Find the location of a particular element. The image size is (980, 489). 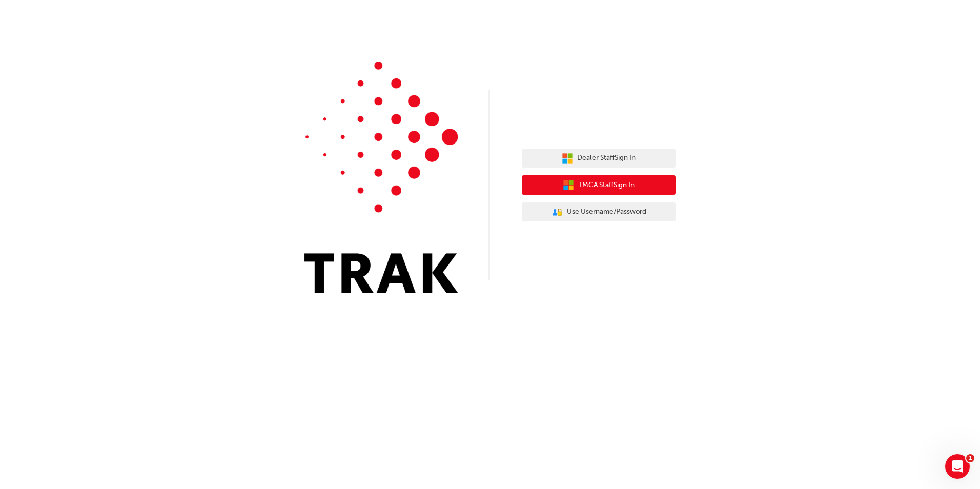

button: Dealer StaffSign In is located at coordinates (599, 158).